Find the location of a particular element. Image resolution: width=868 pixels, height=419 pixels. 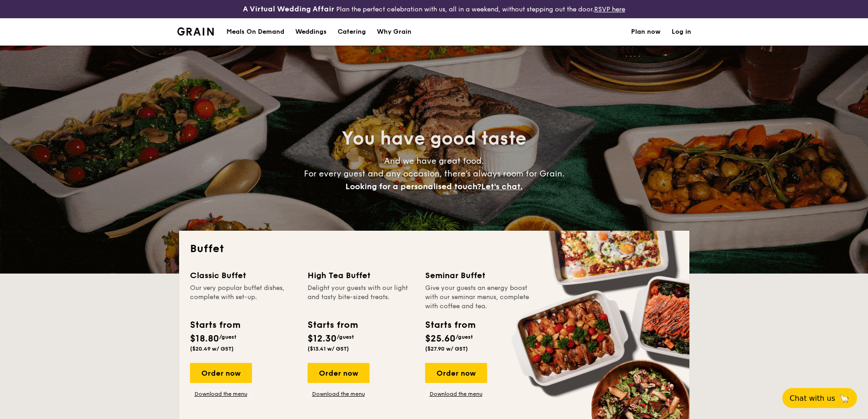

h1: Catering is located at coordinates (351, 32).